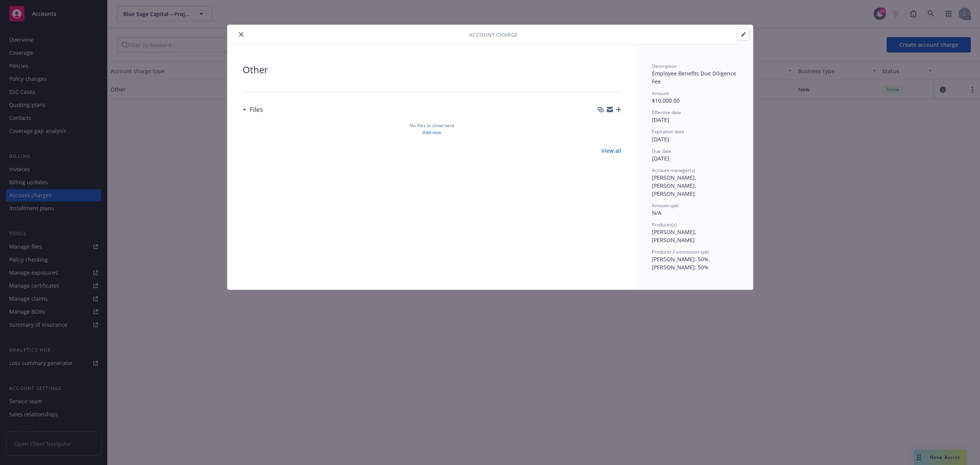  I want to click on a: Add new, so click(432, 132).